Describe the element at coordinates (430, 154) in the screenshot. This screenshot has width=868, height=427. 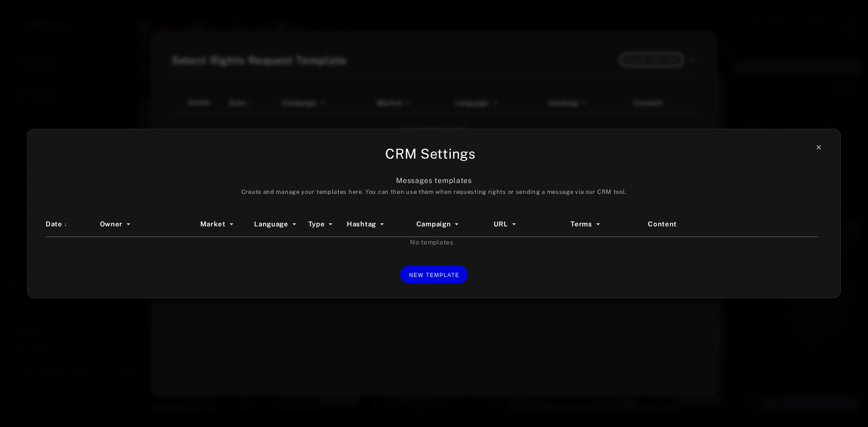
I see `div: CRM Settings` at that location.